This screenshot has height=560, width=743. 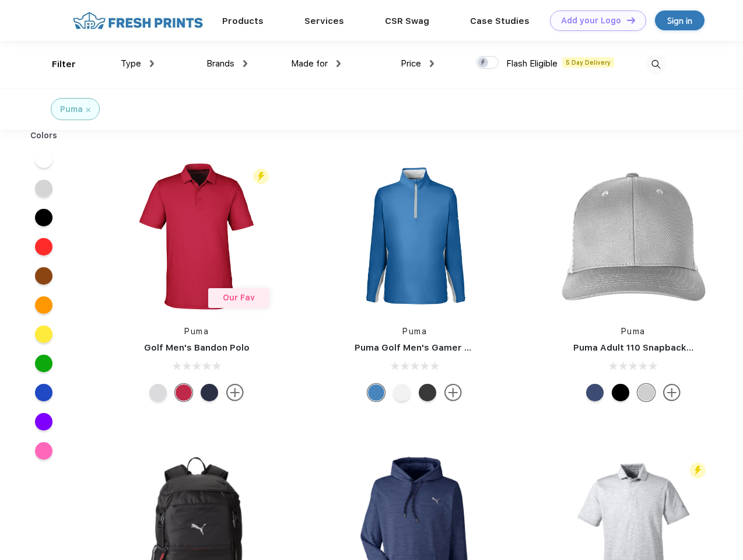 What do you see at coordinates (376, 392) in the screenshot?
I see `div: Bright Cobalt` at bounding box center [376, 392].